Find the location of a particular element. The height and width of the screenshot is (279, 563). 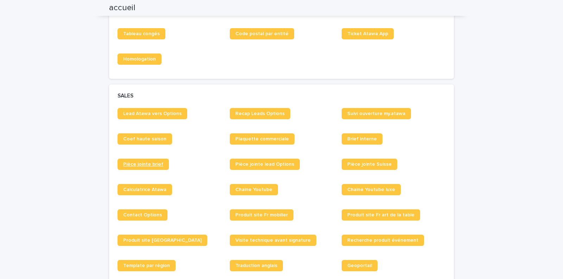

span: Pièce jointe brief is located at coordinates (143, 164).